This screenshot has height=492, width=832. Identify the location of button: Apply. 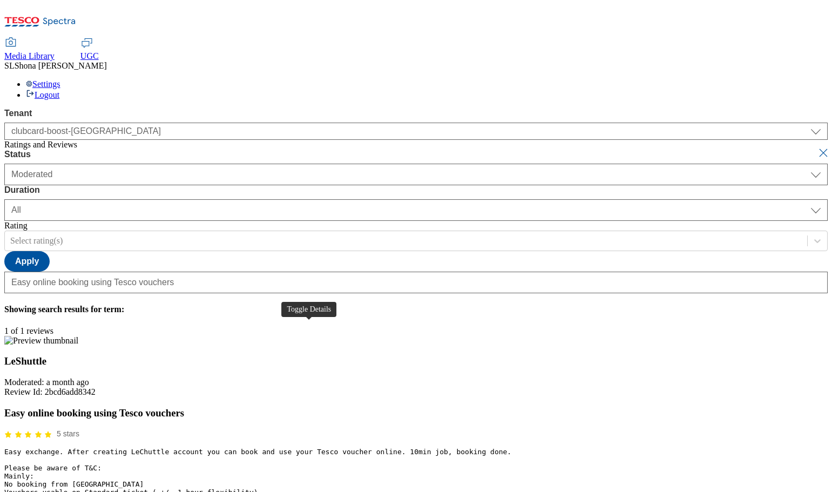
(27, 261).